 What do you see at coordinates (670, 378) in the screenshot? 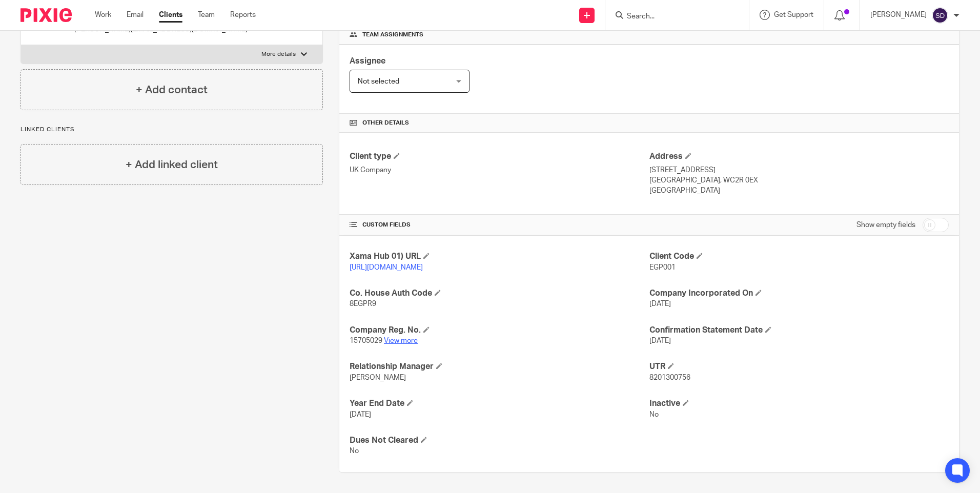
I see `span: 8201300756` at bounding box center [670, 378].